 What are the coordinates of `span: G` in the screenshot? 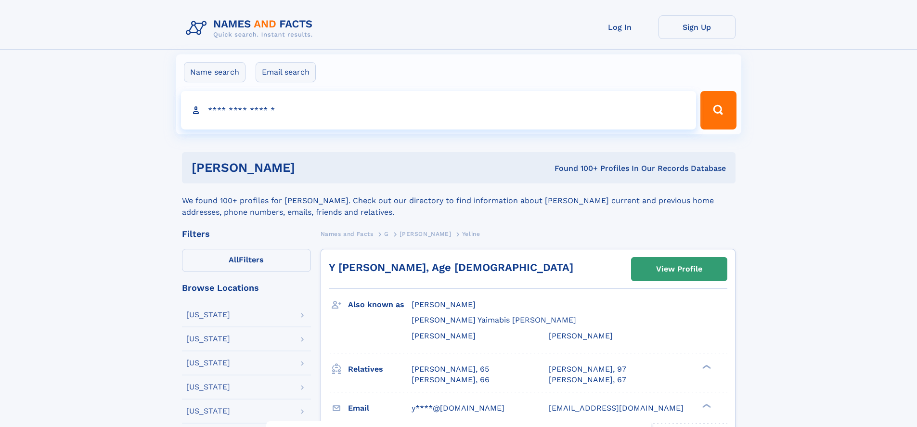 It's located at (387, 234).